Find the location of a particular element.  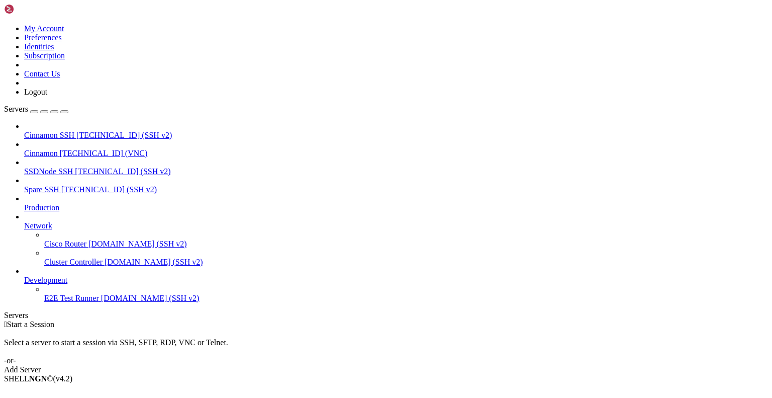

a: Logout is located at coordinates (36, 91).